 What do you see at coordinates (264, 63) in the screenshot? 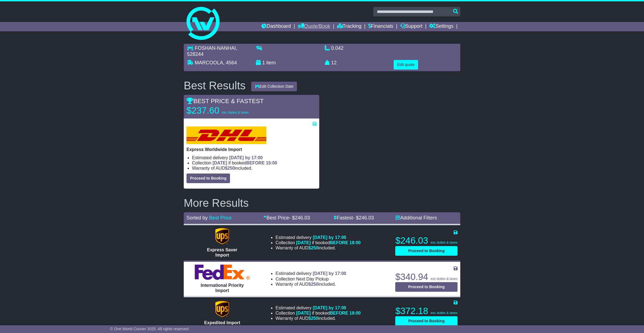
I see `span: 1` at bounding box center [264, 63].